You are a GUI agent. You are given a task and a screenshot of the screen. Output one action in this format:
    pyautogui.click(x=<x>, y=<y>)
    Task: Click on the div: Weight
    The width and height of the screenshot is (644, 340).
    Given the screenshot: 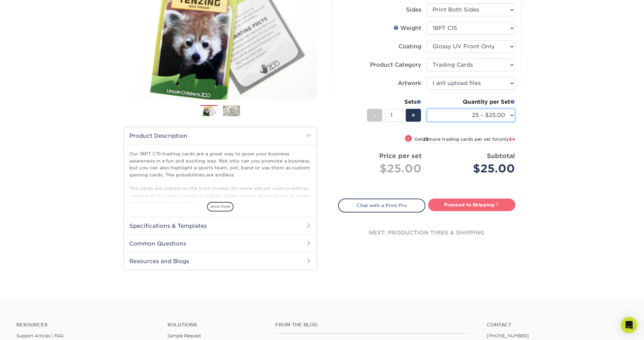 What is the action you would take?
    pyautogui.click(x=407, y=28)
    